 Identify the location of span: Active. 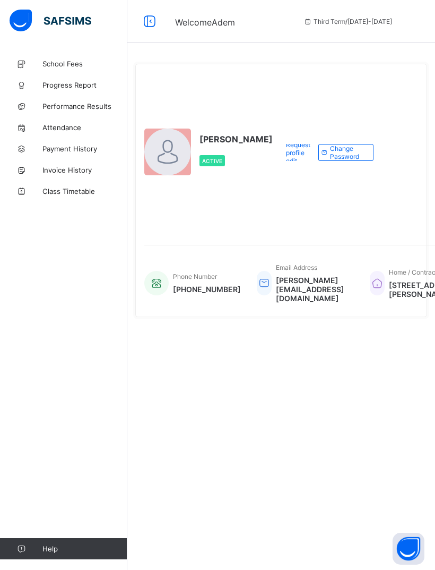
(212, 161).